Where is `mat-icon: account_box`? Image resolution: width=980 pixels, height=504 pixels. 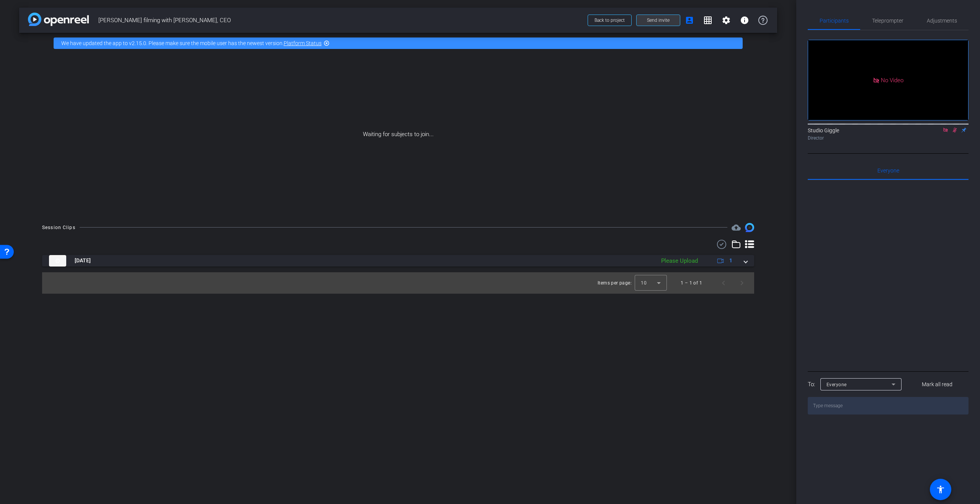 mat-icon: account_box is located at coordinates (689, 21).